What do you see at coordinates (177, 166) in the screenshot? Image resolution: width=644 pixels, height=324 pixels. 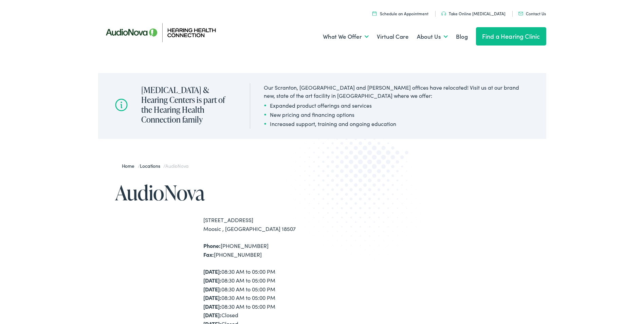 I see `span: AudioNova` at bounding box center [177, 166].